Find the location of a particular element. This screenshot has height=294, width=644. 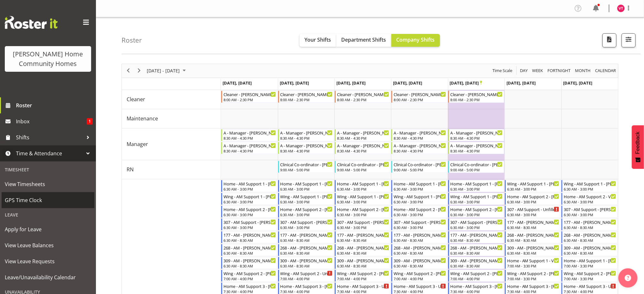

a: Leave/Unavailability Calendar is located at coordinates (48, 277).